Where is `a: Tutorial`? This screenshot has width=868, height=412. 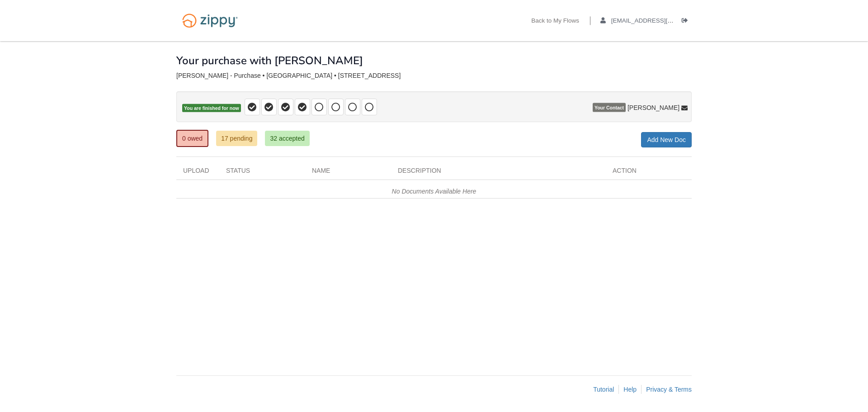 a: Tutorial is located at coordinates (604, 390).